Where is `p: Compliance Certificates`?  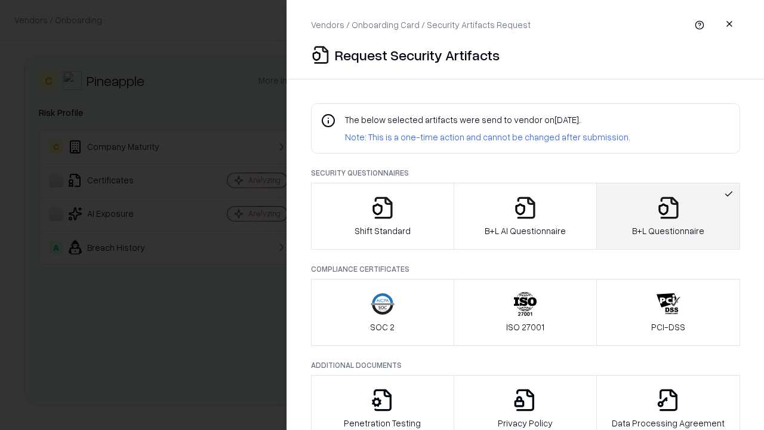
p: Compliance Certificates is located at coordinates (525, 269).